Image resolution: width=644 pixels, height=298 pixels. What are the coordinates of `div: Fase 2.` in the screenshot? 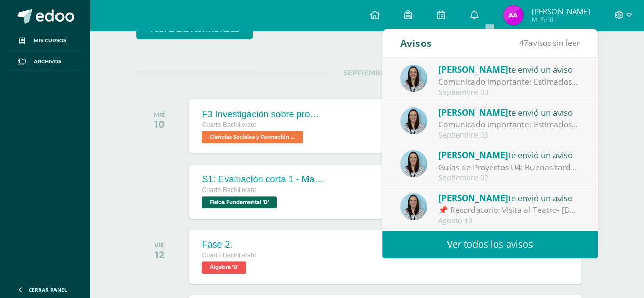 It's located at (229, 245).